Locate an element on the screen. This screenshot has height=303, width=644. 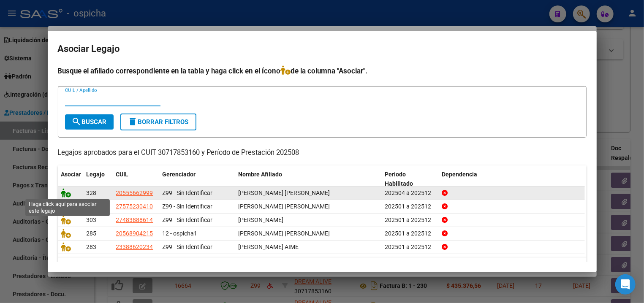
span: 328 is located at coordinates (91, 193).